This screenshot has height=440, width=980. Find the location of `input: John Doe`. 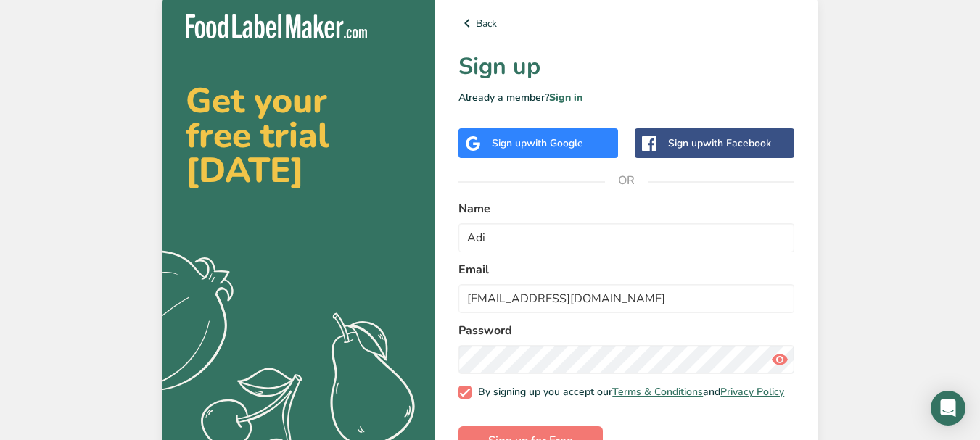

input: John Doe is located at coordinates (625, 238).